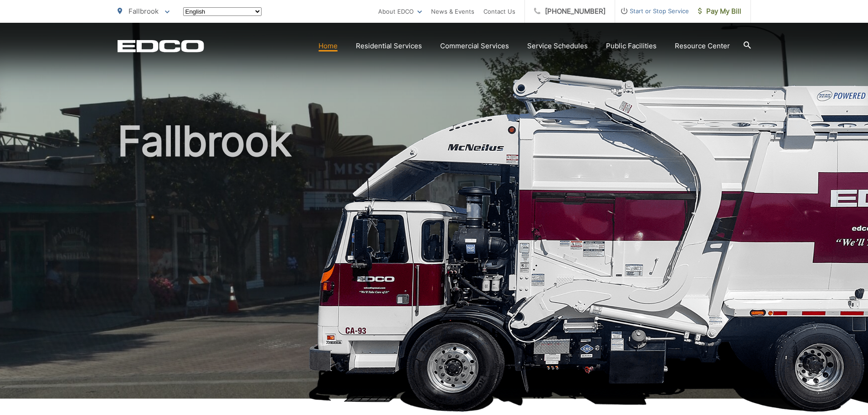 This screenshot has width=868, height=415. What do you see at coordinates (631, 46) in the screenshot?
I see `a: Public Facilities` at bounding box center [631, 46].